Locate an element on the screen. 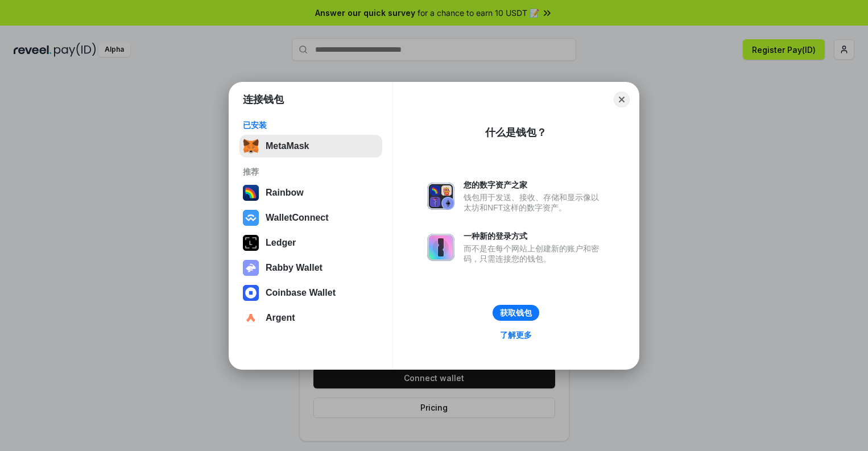  a: 了解更多 is located at coordinates (516, 335).